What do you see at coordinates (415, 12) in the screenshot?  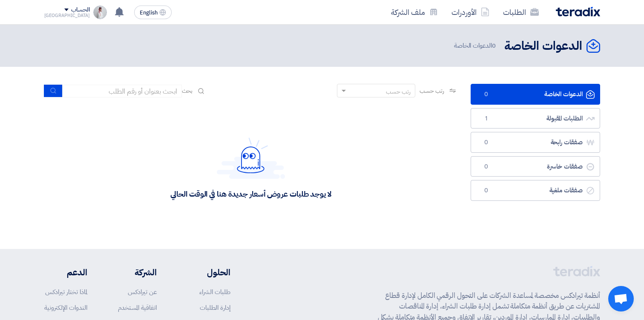 I see `a: ملف الشركة` at bounding box center [415, 12].